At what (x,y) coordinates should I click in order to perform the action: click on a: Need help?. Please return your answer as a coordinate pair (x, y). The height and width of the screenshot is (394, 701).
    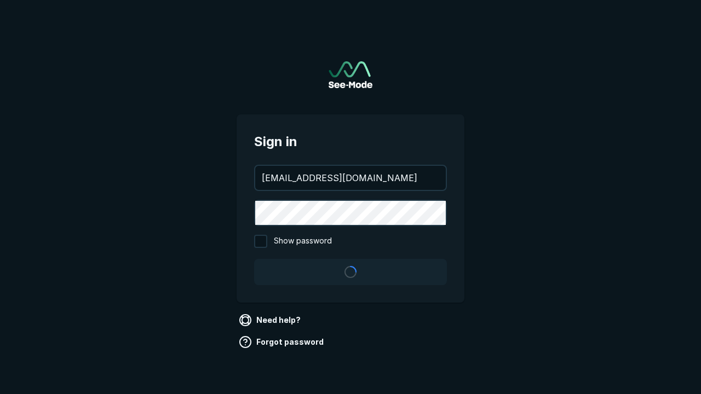
    Looking at the image, I should click on (271, 320).